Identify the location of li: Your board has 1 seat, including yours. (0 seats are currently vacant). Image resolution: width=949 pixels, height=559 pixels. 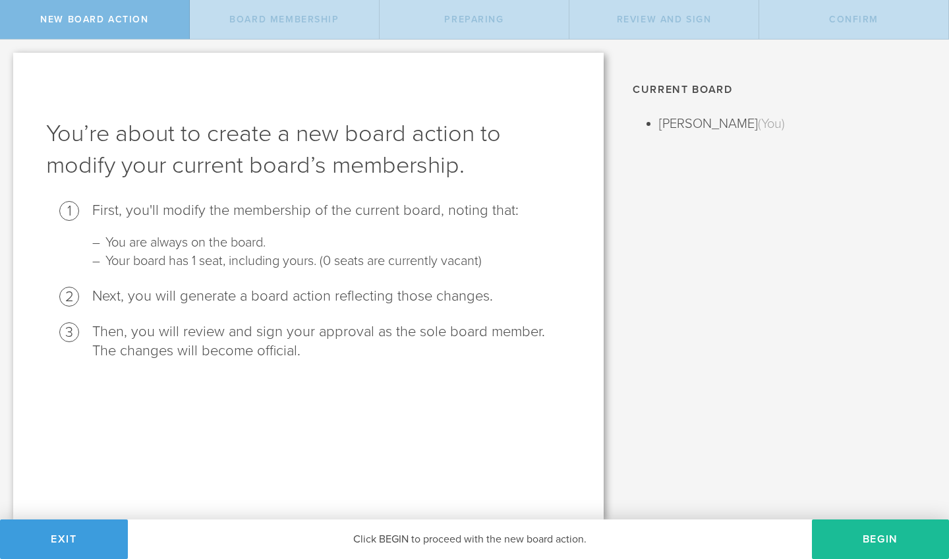
(332, 261).